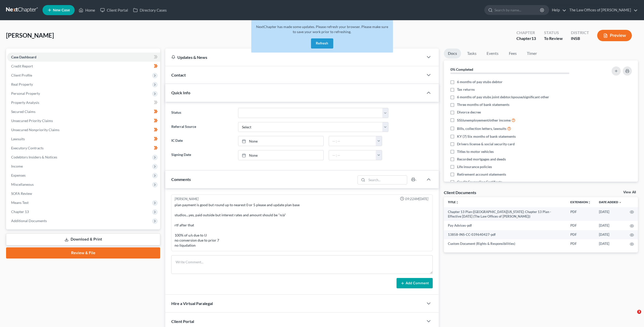 The image size is (644, 327). Describe the element at coordinates (21, 193) in the screenshot. I see `span: SOFA Review` at that location.